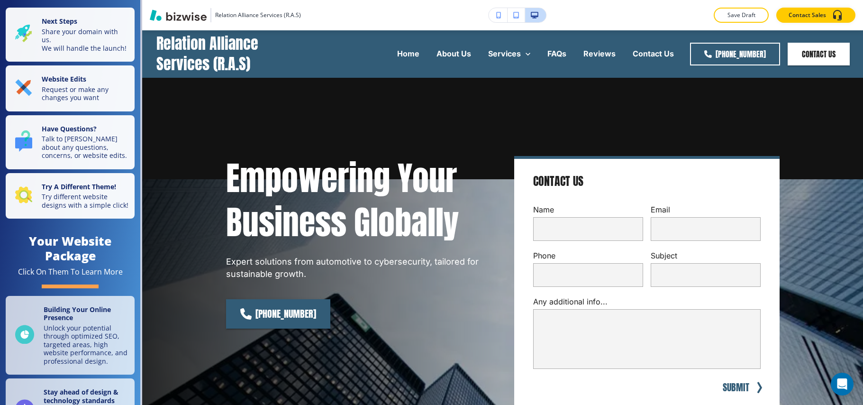  Describe the element at coordinates (647, 301) in the screenshot. I see `p: Any additional info...` at that location.